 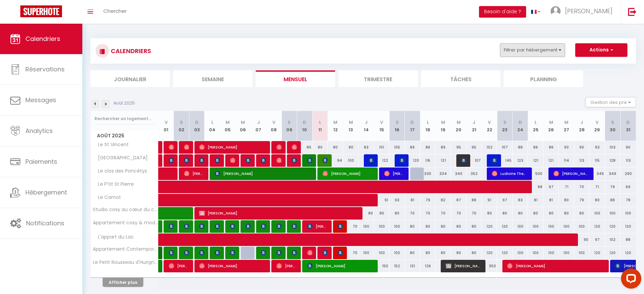 What do you see at coordinates (227, 126) in the screenshot?
I see `th: 05` at bounding box center [227, 126].